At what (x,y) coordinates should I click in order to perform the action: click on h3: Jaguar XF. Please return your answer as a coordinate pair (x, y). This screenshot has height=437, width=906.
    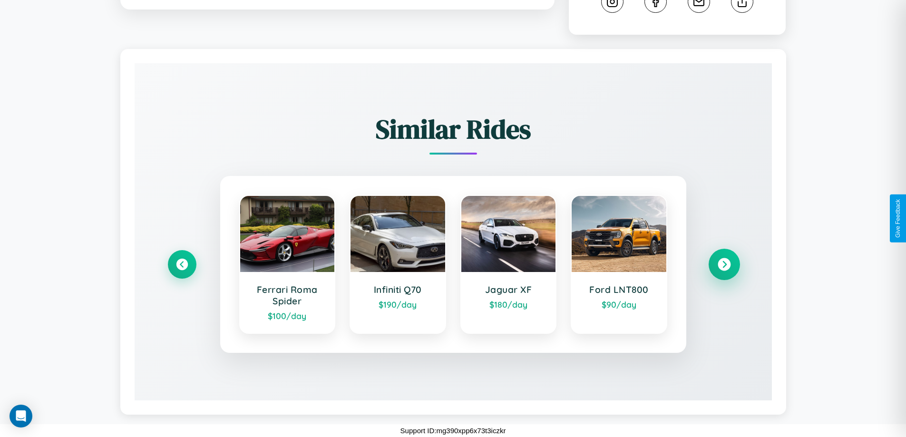
    Looking at the image, I should click on (509, 290).